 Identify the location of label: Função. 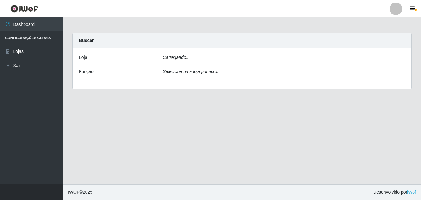
(86, 71).